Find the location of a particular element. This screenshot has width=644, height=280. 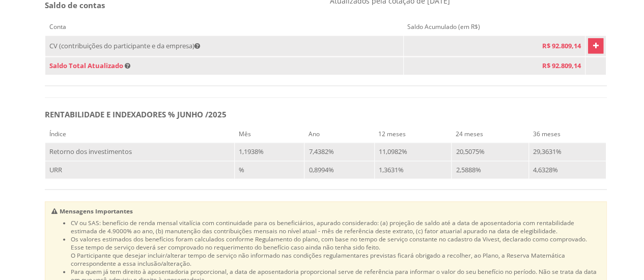

li: CV ou SAS: benefício de renda mensal vitalícia com continuidade para os beneficiários, apurado co... is located at coordinates (336, 227).